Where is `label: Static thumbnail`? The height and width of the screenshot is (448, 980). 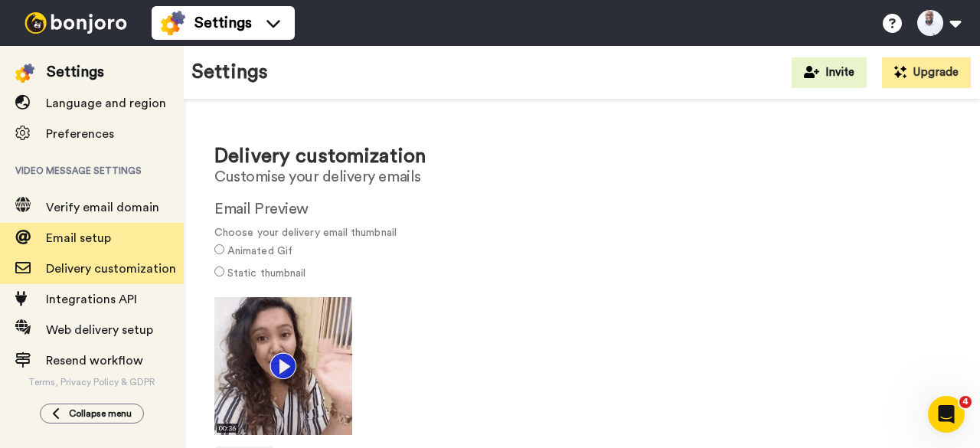
label: Static thumbnail is located at coordinates (266, 274).